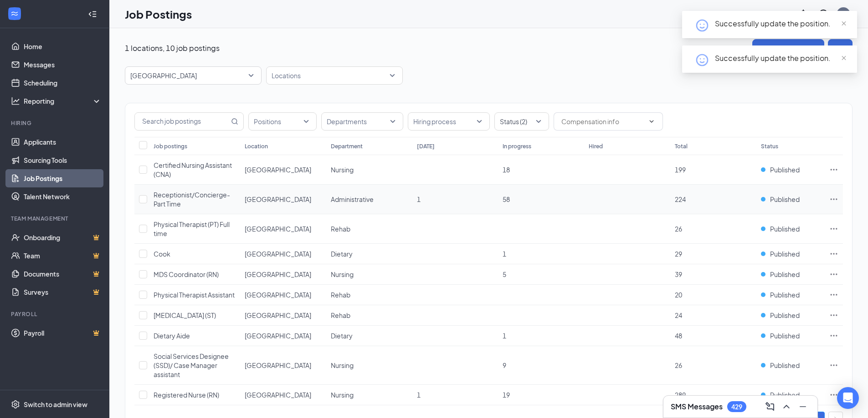  What do you see at coordinates (369, 200) in the screenshot?
I see `td: Administrative` at bounding box center [369, 200].